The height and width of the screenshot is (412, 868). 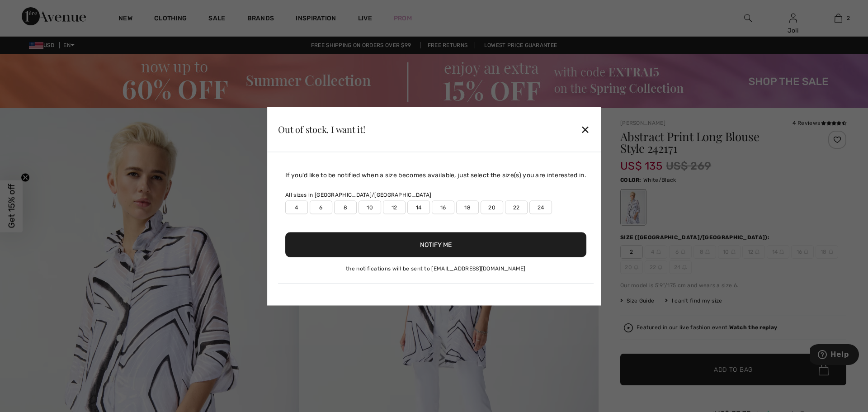 What do you see at coordinates (516, 207) in the screenshot?
I see `label: 22` at bounding box center [516, 207].